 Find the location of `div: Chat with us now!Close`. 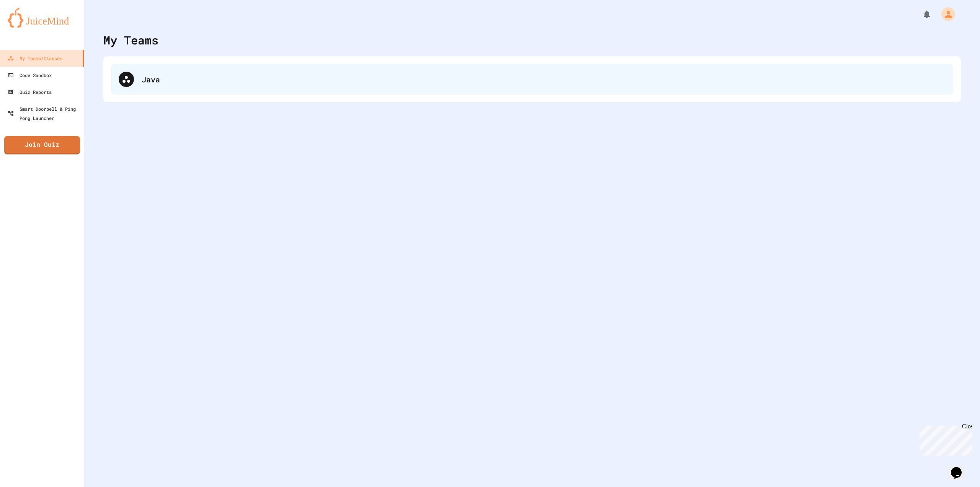

div: Chat with us now!Close is located at coordinates (28, 25).